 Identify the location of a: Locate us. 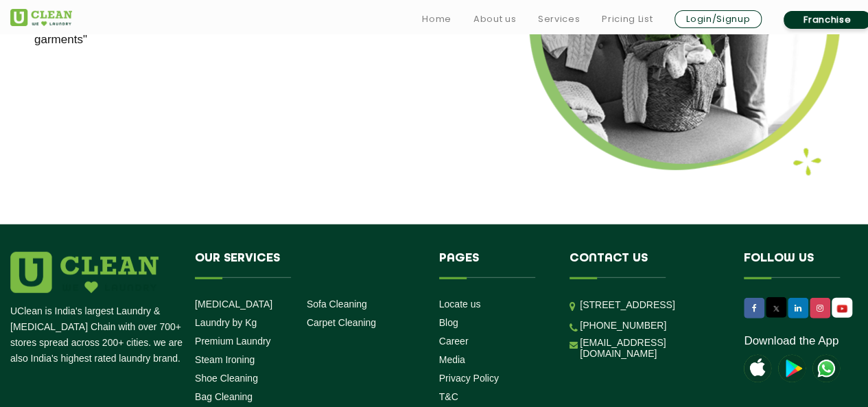
(460, 304).